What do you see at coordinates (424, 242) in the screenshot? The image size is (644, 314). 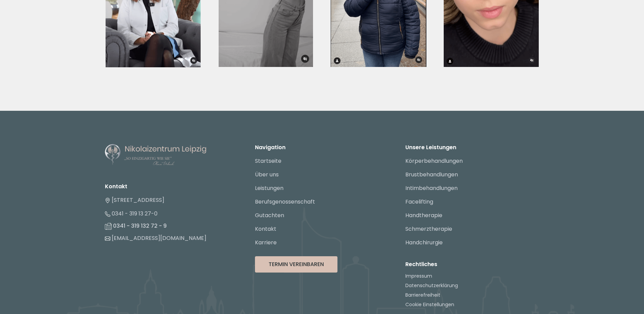 I see `a: Handchirurgie` at bounding box center [424, 242].